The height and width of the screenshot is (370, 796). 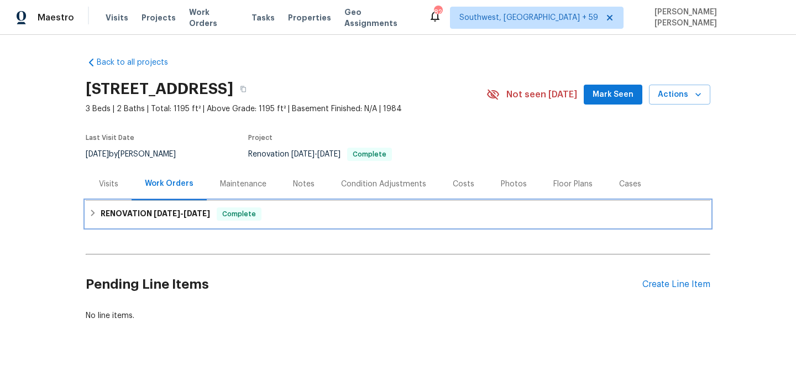 I want to click on span: Geo Assignments, so click(x=380, y=18).